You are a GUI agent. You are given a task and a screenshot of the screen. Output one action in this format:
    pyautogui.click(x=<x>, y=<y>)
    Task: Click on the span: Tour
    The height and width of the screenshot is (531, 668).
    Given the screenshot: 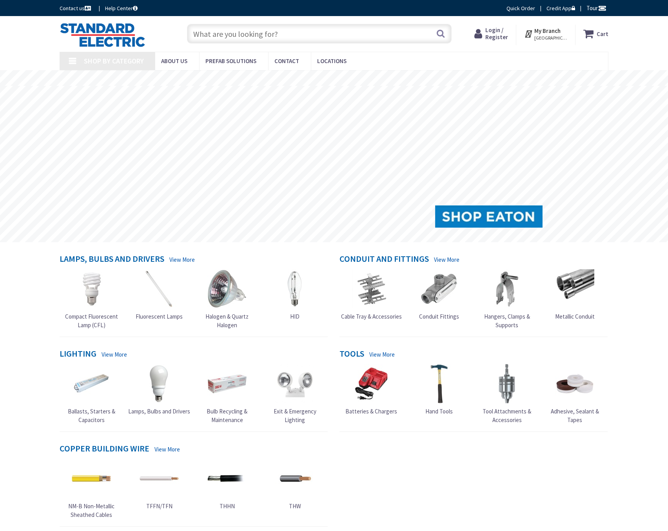 What is the action you would take?
    pyautogui.click(x=597, y=8)
    